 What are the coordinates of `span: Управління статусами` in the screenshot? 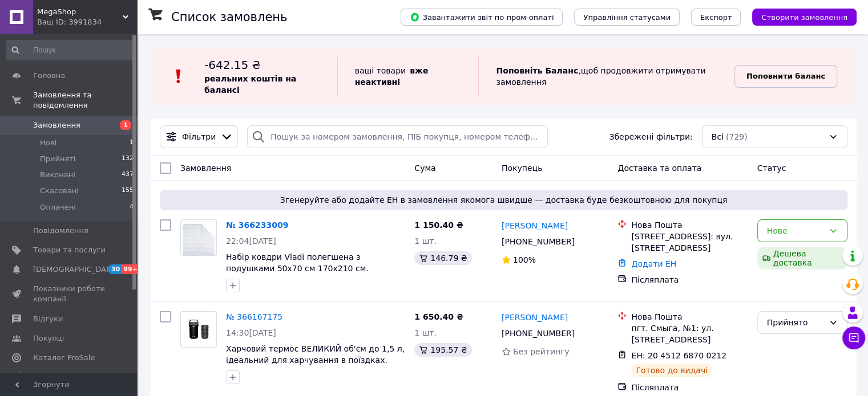 It's located at (626, 17).